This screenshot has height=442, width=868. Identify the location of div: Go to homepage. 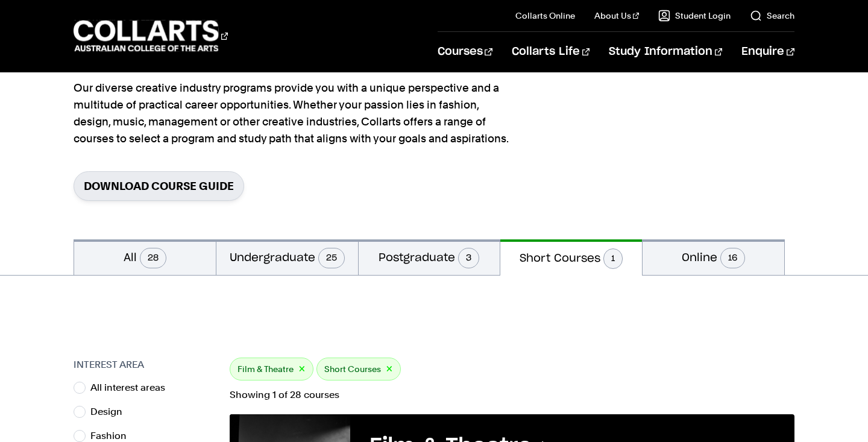
(151, 35).